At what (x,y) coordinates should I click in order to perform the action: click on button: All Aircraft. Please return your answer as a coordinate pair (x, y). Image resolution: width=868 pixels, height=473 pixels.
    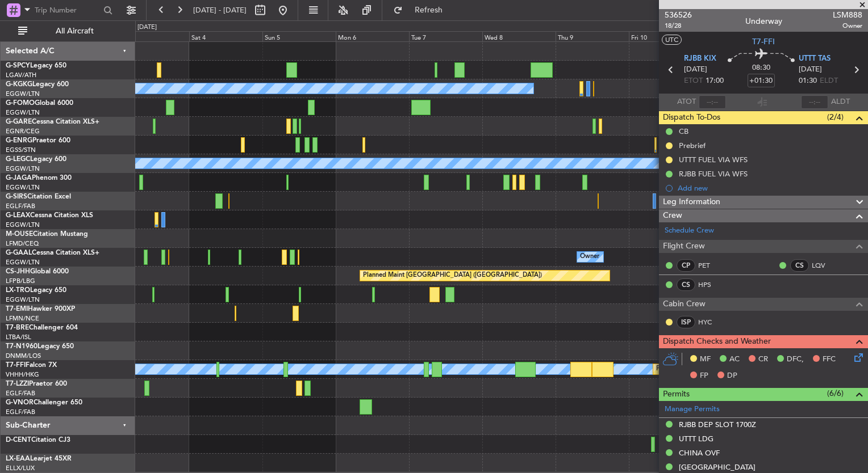
    Looking at the image, I should click on (68, 31).